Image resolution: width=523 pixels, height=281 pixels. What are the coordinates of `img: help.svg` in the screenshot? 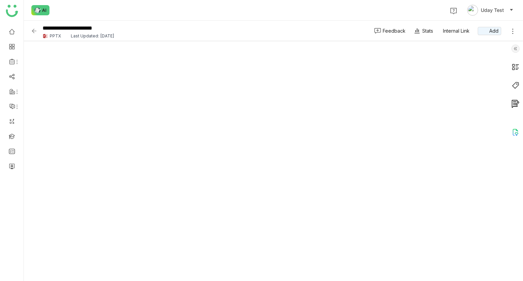 It's located at (454, 11).